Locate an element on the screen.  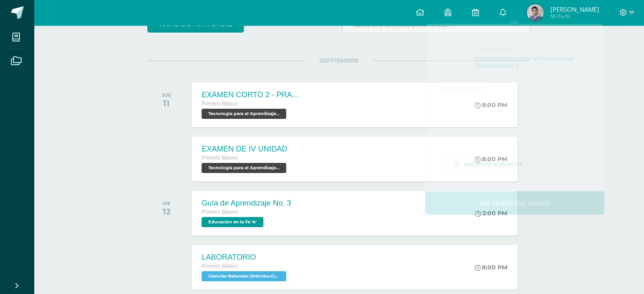
span: Ciencias Naturales (Introducción a la Biología) 'A' is located at coordinates (244, 276).